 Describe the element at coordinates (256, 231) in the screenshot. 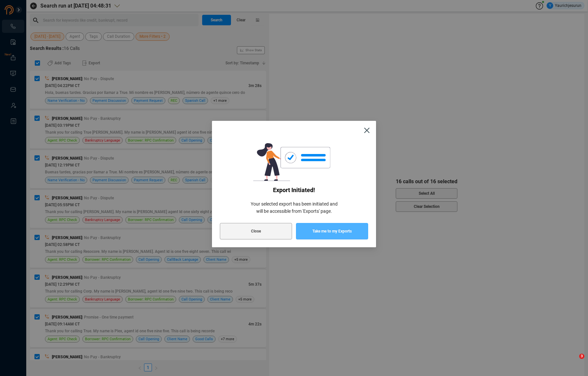

I see `span: Close` at that location.